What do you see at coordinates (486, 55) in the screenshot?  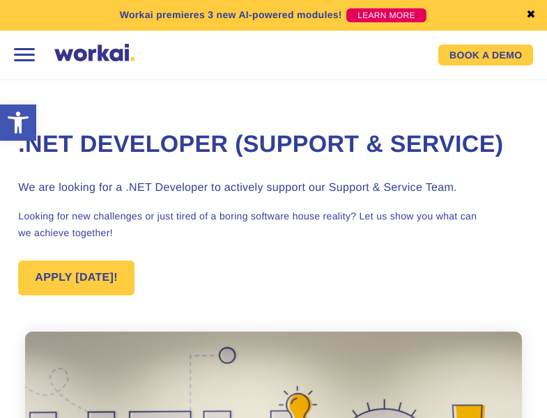 I see `a: BOOK A DEMO` at bounding box center [486, 55].